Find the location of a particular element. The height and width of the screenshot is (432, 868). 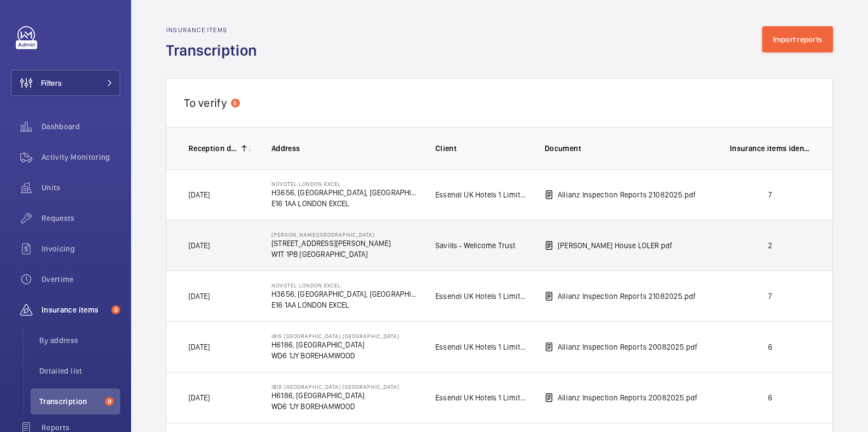

p: Insurance items identified is located at coordinates (770, 149).